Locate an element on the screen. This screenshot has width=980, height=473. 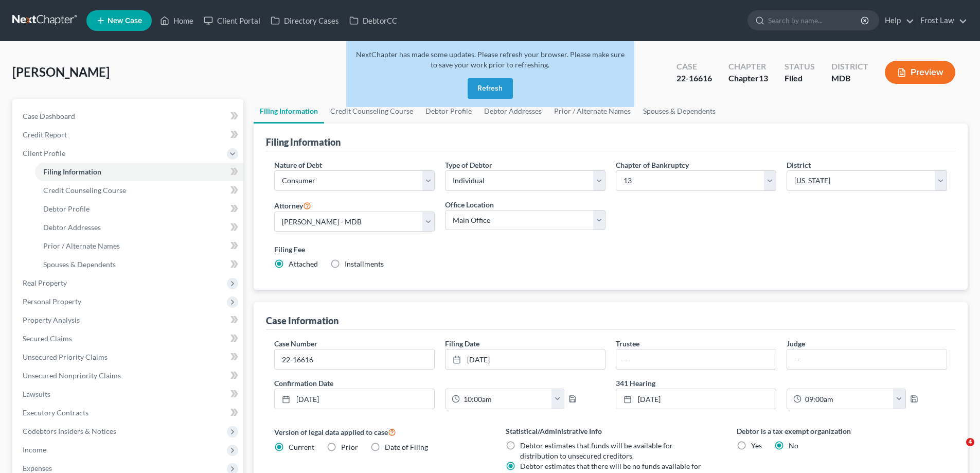
a: Frost Law is located at coordinates (940, 21).